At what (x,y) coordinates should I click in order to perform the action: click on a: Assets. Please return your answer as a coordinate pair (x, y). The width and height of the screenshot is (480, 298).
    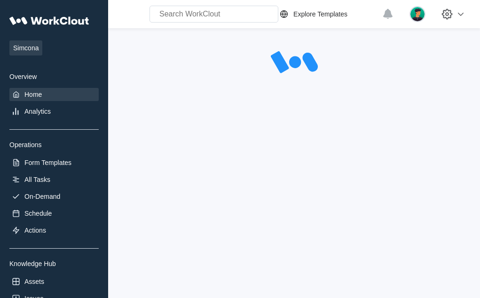
    Looking at the image, I should click on (54, 281).